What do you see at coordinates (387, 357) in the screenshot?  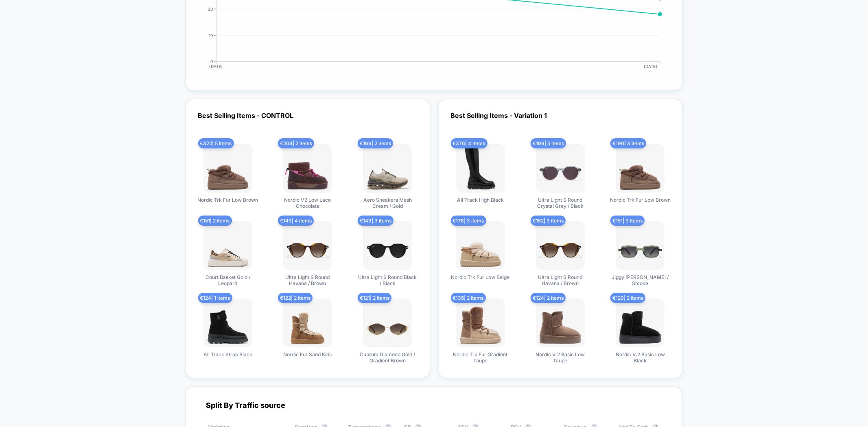 I see `span: Cuprum Diamond Gold / Gradient Brown` at bounding box center [387, 357].